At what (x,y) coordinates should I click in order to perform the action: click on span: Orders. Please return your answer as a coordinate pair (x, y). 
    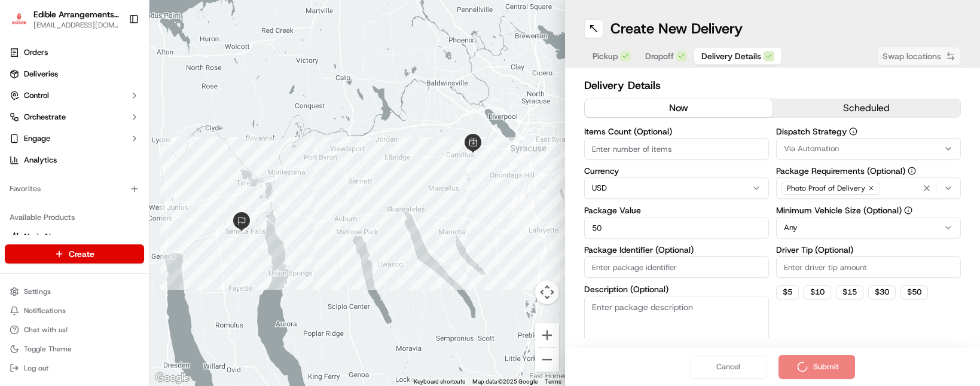
    Looking at the image, I should click on (36, 53).